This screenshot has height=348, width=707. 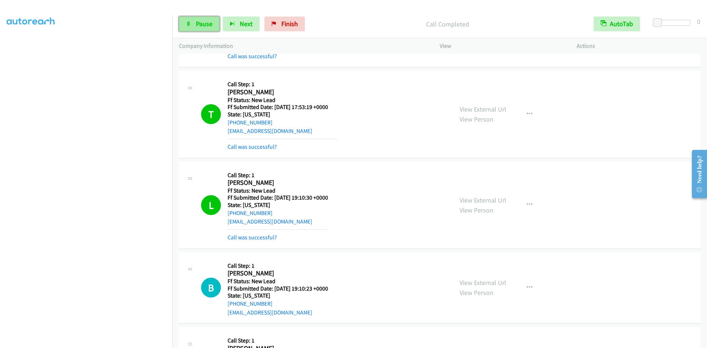 I want to click on div: Delay between calls (in seconds), so click(x=673, y=23).